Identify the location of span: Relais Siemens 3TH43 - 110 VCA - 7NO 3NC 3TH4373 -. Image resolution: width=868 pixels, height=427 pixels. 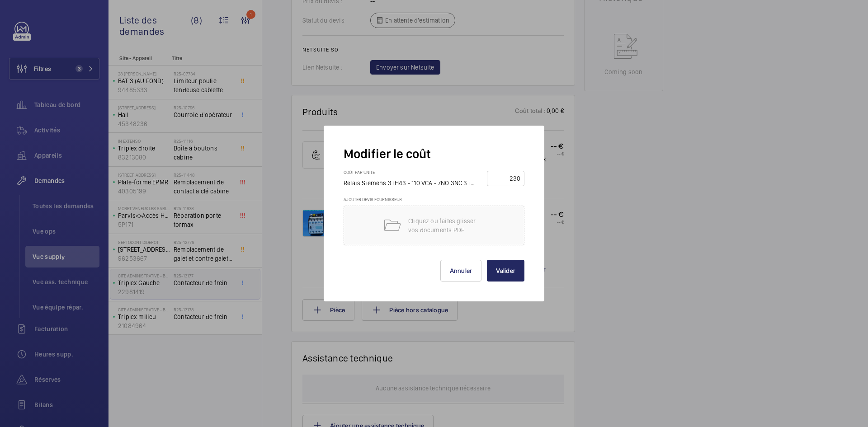
(418, 183).